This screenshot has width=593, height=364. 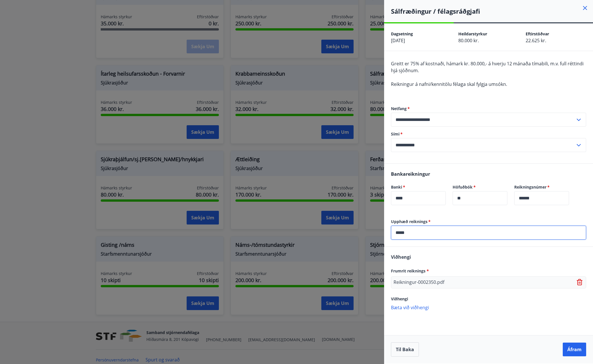 What do you see at coordinates (489, 222) in the screenshot?
I see `label: Upphæð reiknings` at bounding box center [489, 222].